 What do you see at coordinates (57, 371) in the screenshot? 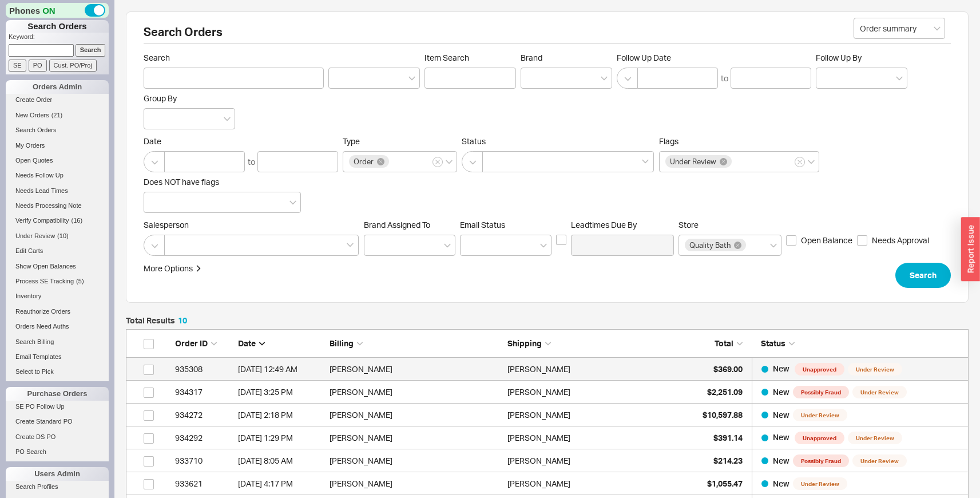
I see `a: Select to Pick` at bounding box center [57, 371].